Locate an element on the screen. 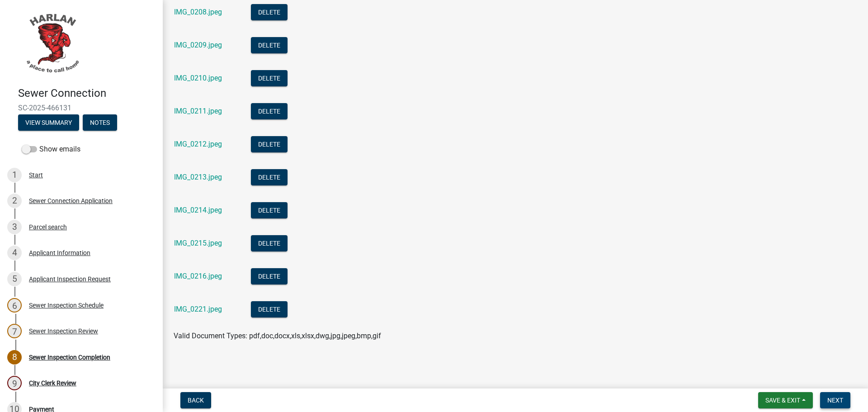  a: IMG_0211.jpeg is located at coordinates (198, 111).